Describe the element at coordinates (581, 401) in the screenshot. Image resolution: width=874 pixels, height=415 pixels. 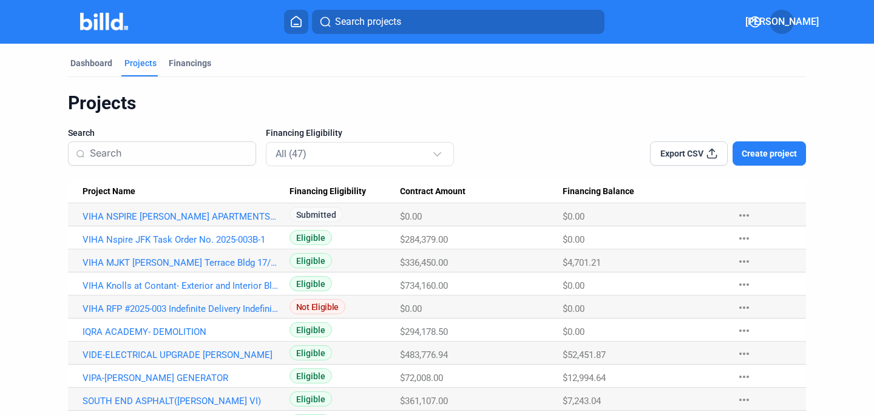
I see `span: $7,243.04` at that location.